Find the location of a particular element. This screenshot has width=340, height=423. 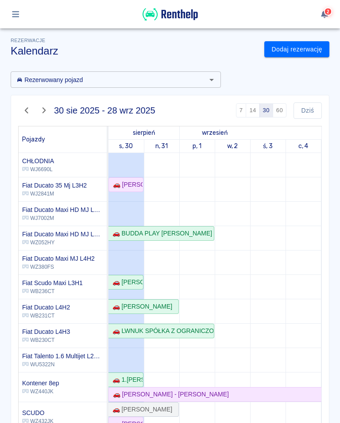

img: Renthelp logo is located at coordinates (170, 14).